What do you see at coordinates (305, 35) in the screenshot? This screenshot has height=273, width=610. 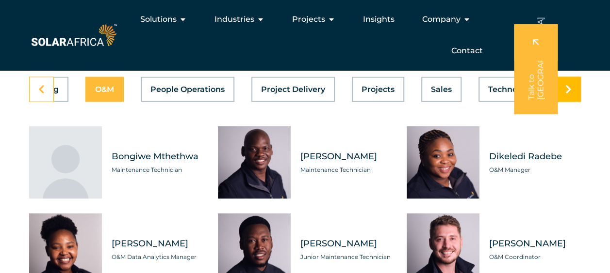 I see `div: Menu Toggle` at bounding box center [305, 35].